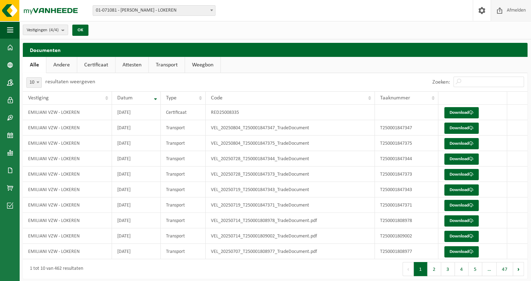 The image size is (531, 281). Describe the element at coordinates (407, 205) in the screenshot. I see `td: T250001847371` at that location.